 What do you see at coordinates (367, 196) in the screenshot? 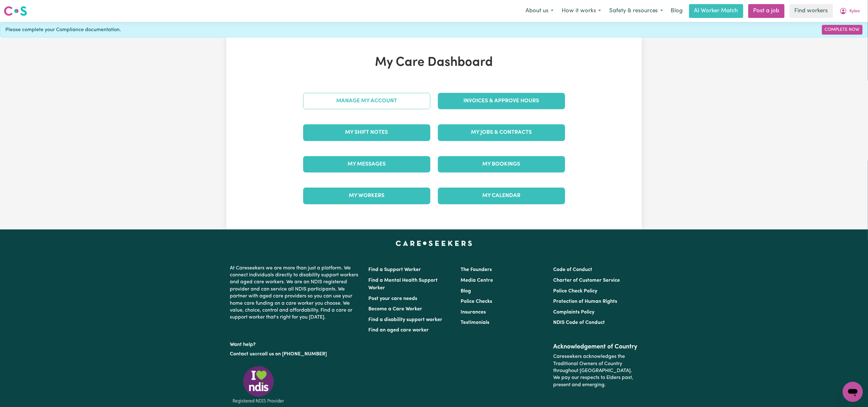
I see `a: My Workers` at bounding box center [367, 196].